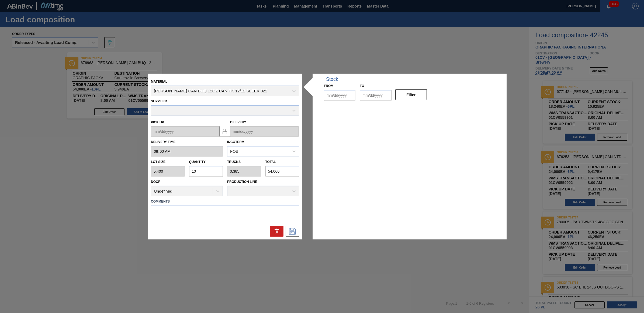 The image size is (644, 313). What do you see at coordinates (242, 182) in the screenshot?
I see `label: Production Line` at bounding box center [242, 182].